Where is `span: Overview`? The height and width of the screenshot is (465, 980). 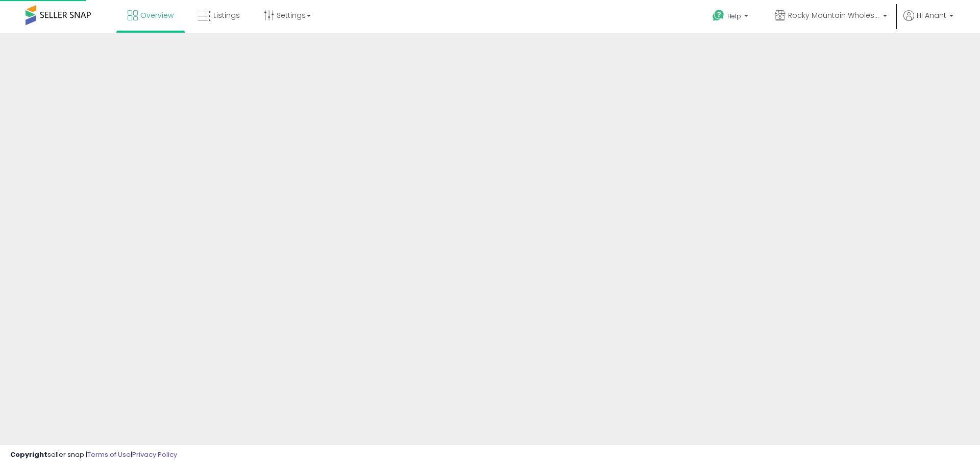 span: Overview is located at coordinates (157, 15).